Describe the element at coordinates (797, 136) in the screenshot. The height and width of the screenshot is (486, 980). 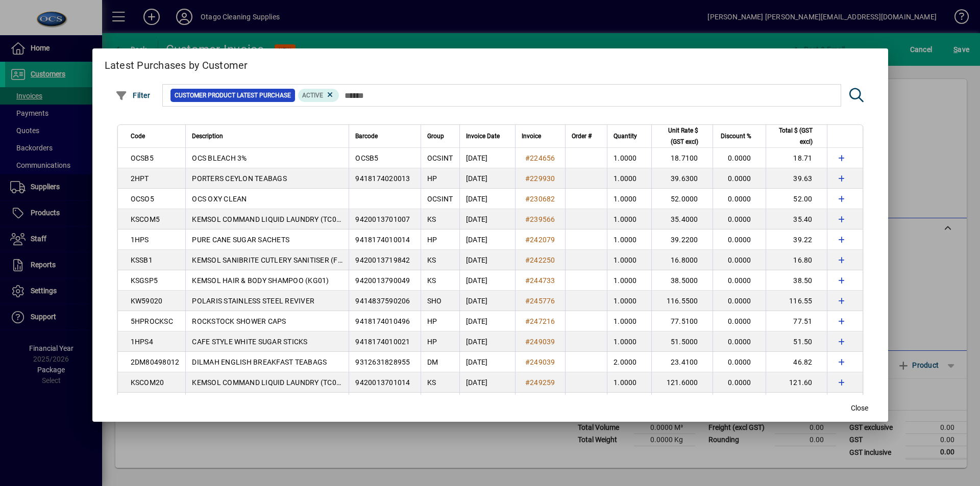
I see `div: Total $ (GST excl)` at that location.